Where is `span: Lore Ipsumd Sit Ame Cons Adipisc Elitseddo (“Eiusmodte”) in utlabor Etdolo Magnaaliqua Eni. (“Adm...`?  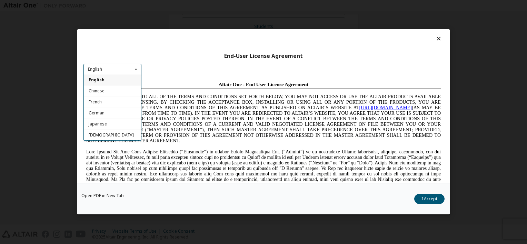
span: Lore Ipsumd Sit Ame Cons Adipisc Elitseddo (“Eiusmodte”) in utlabor Etdolo Magnaaliqua Eni. (“Adm... is located at coordinates (180, 95).